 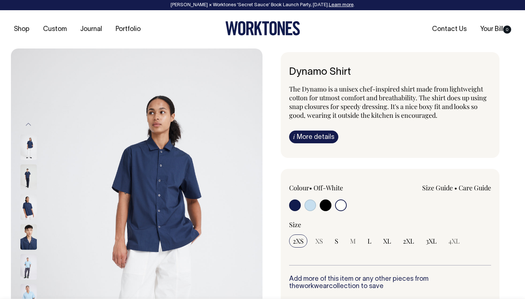 I want to click on span: 2XS, so click(x=298, y=241).